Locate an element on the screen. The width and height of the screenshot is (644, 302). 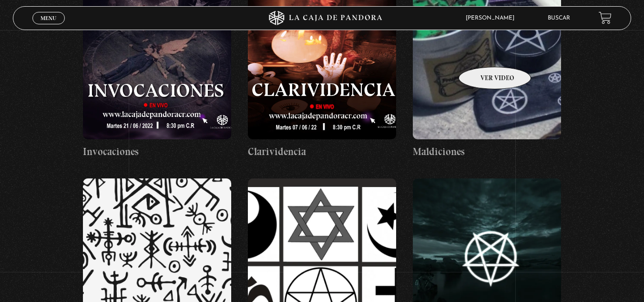
a: Buscar is located at coordinates (559, 18).